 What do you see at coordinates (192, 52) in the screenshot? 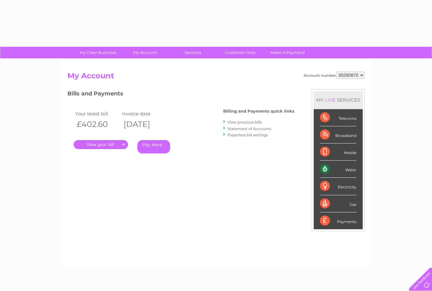
I see `a: Services` at bounding box center [192, 52].